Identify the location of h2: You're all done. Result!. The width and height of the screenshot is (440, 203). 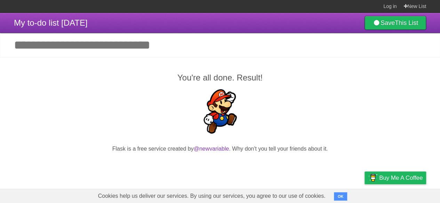
(220, 78).